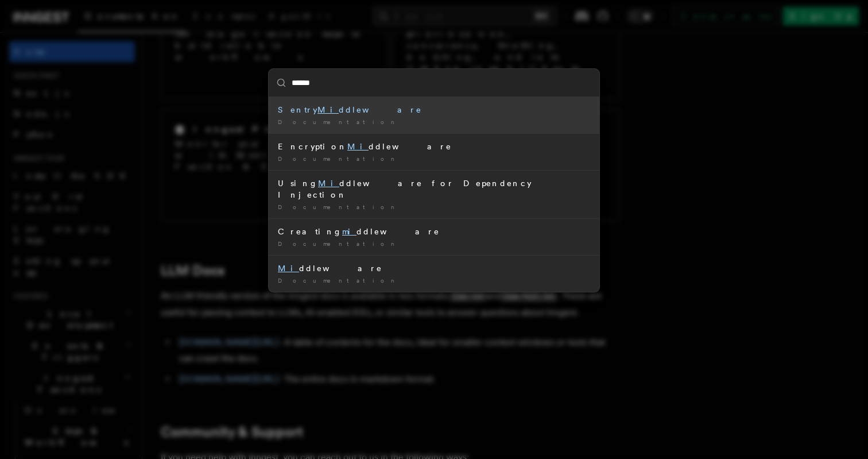  I want to click on div: Using ddleware for Dependency Injection, so click(434, 189).